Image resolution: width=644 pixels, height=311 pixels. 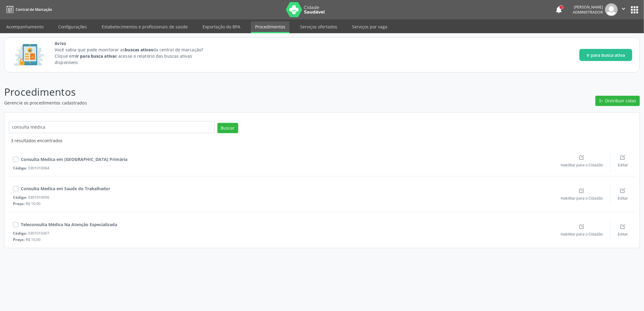 What do you see at coordinates (558, 10) in the screenshot?
I see `button: notifications` at bounding box center [558, 10].